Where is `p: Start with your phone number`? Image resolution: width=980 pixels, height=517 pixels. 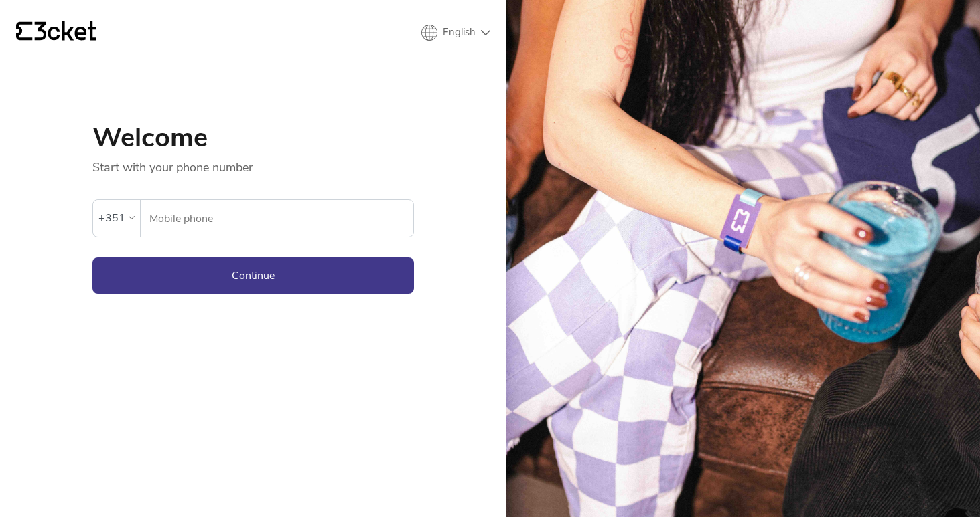
p: Start with your phone number is located at coordinates (253, 163).